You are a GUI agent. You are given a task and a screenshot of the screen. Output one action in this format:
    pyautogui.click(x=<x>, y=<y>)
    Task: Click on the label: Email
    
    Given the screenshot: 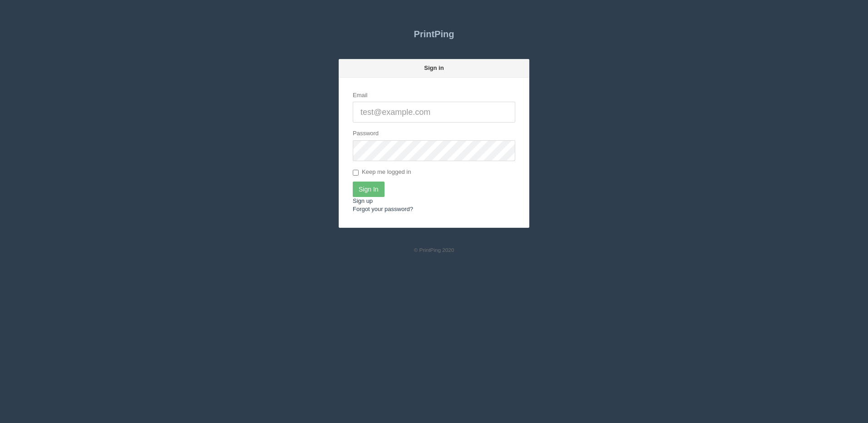 What is the action you would take?
    pyautogui.click(x=360, y=95)
    